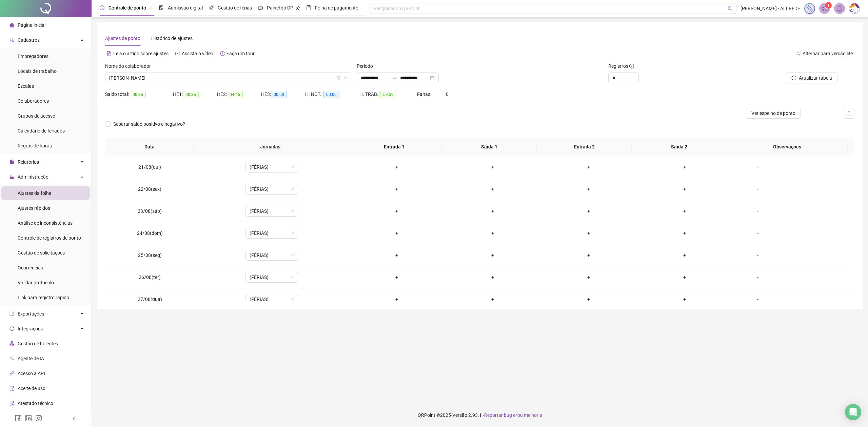 The width and height of the screenshot is (868, 427). Describe the element at coordinates (127, 8) in the screenshot. I see `span: Controle de ponto` at that location.